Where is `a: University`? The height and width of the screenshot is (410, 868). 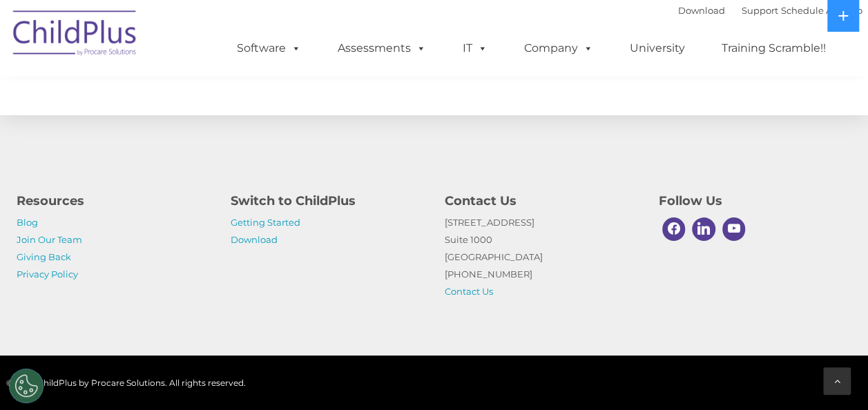
a: University is located at coordinates (658, 48).